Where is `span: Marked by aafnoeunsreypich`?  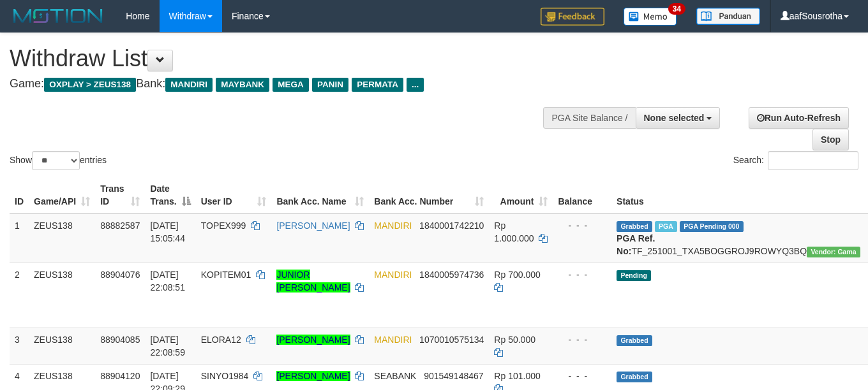
span: Marked by aafnoeunsreypich is located at coordinates (666, 226).